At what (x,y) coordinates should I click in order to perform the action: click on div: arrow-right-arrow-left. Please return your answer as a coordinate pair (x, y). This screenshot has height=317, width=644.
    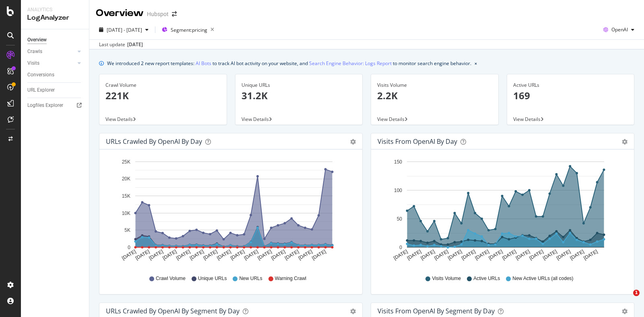
    Looking at the image, I should click on (174, 14).